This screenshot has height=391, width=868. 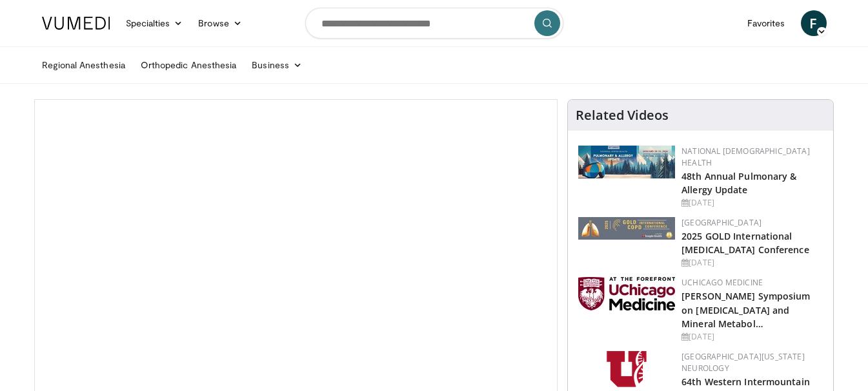 What do you see at coordinates (814, 23) in the screenshot?
I see `a: F` at bounding box center [814, 23].